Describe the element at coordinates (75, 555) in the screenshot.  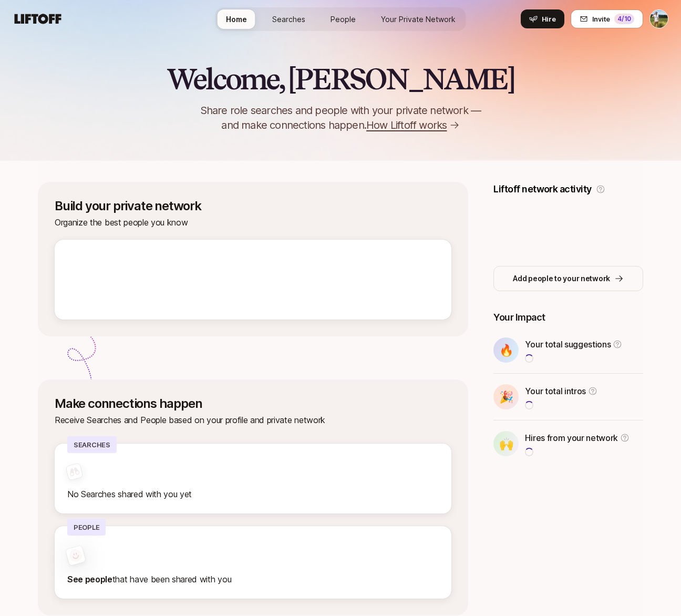
I see `img: default-avatar.svg` at that location.